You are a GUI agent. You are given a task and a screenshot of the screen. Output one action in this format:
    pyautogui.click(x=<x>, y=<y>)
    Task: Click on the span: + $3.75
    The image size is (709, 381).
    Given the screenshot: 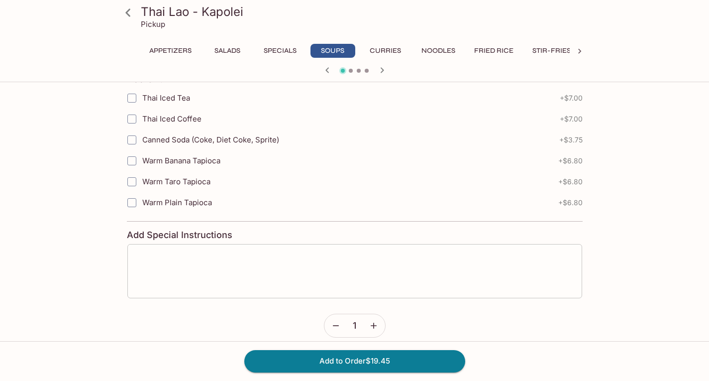 What is the action you would take?
    pyautogui.click(x=571, y=140)
    